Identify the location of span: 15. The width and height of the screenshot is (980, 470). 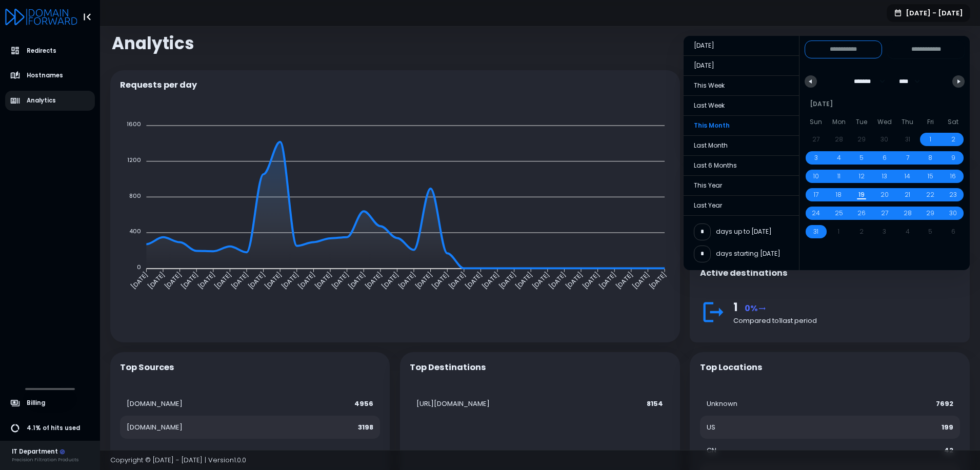
(930, 177).